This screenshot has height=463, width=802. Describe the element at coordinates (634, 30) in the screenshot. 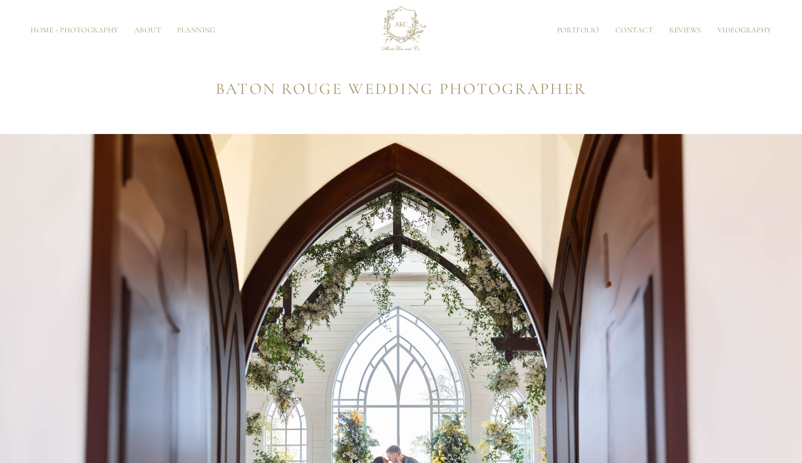

I see `a: Contact` at that location.